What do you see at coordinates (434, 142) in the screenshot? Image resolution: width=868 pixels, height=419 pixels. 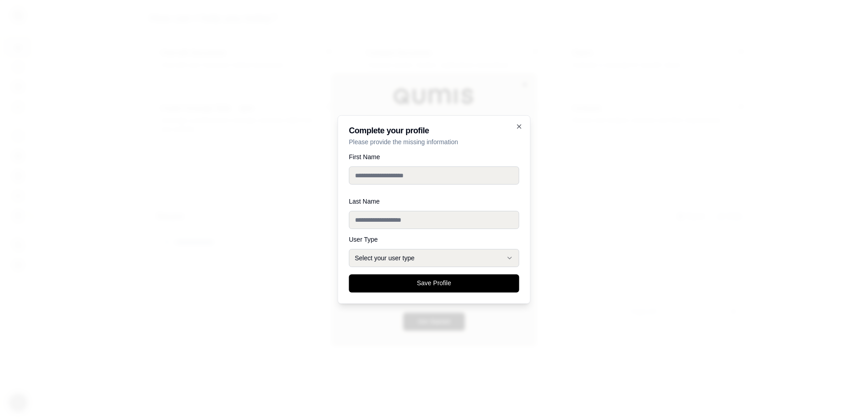 I see `p: Please provide the missing information` at bounding box center [434, 142].